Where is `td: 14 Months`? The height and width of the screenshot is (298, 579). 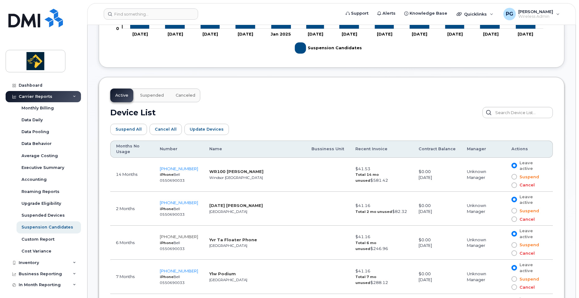
td: 14 Months is located at coordinates (132, 174).